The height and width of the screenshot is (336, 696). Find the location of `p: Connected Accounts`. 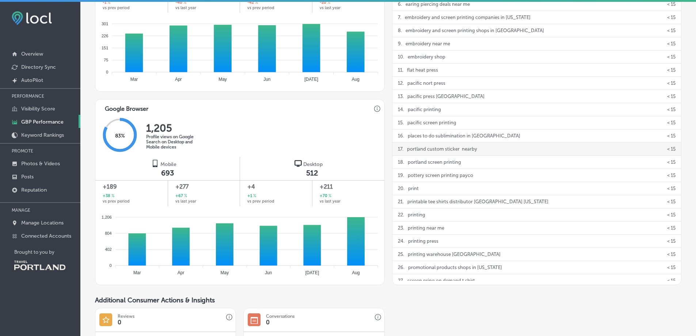

p: Connected Accounts is located at coordinates (46, 236).